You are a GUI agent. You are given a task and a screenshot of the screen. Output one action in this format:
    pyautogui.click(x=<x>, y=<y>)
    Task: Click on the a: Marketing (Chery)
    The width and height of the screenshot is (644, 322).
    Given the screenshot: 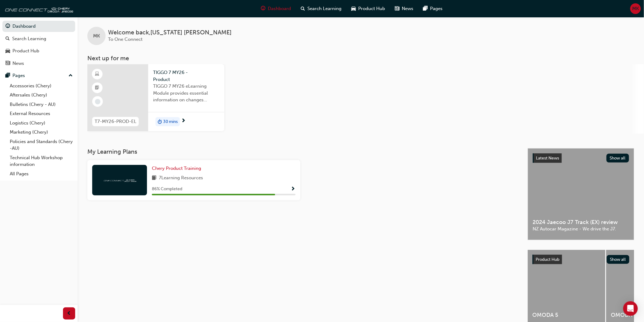 What is the action you would take?
    pyautogui.click(x=41, y=132)
    